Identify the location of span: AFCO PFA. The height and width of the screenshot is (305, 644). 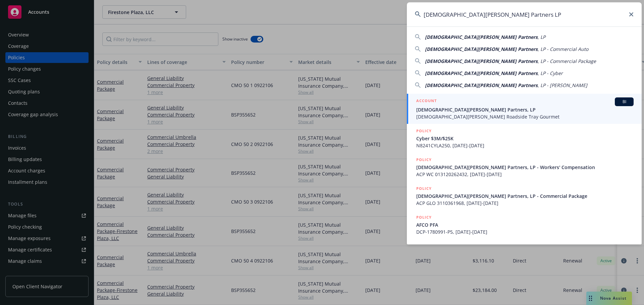
(525, 224).